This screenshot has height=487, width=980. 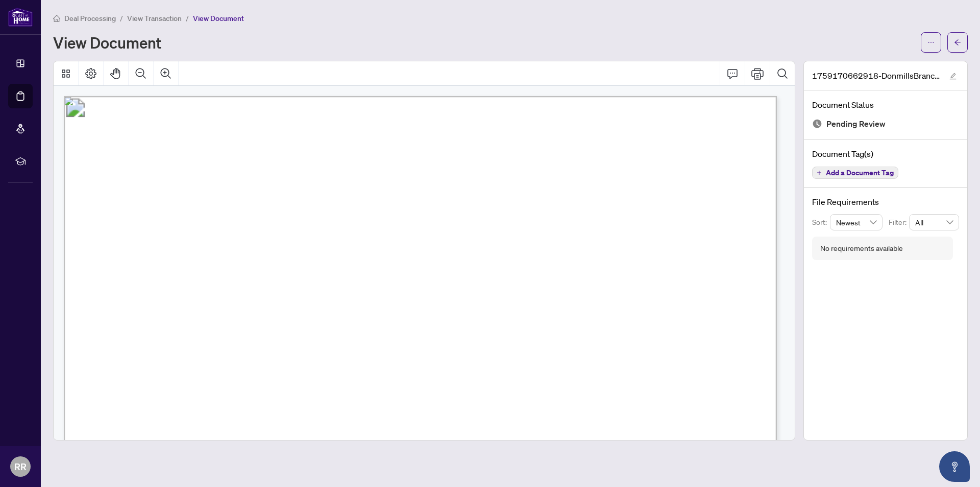 I want to click on button: Open asap, so click(x=955, y=467).